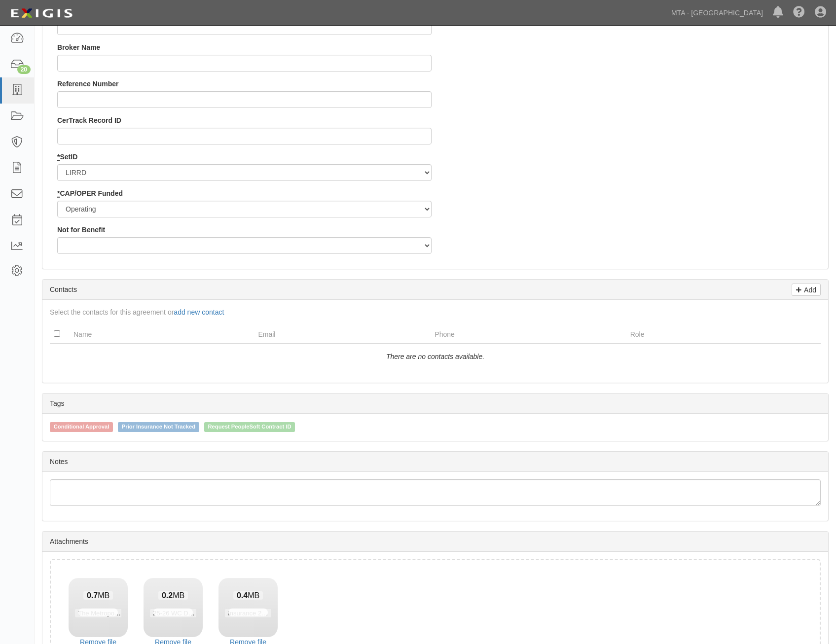  I want to click on span: Request PeopleSoft Contract ID, so click(249, 427).